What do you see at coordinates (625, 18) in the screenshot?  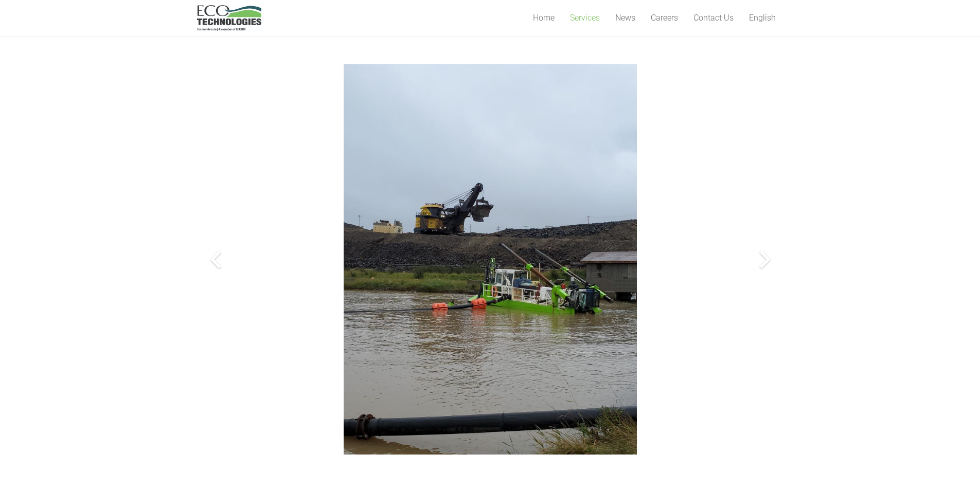 I see `span: News` at bounding box center [625, 18].